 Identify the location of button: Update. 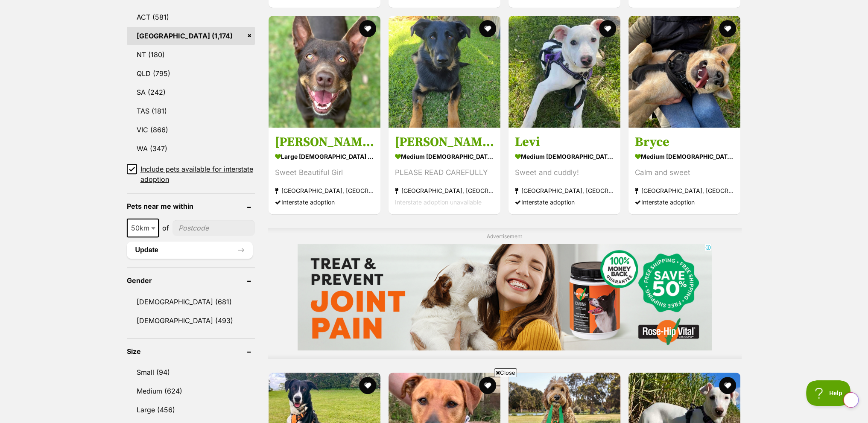
(189, 250).